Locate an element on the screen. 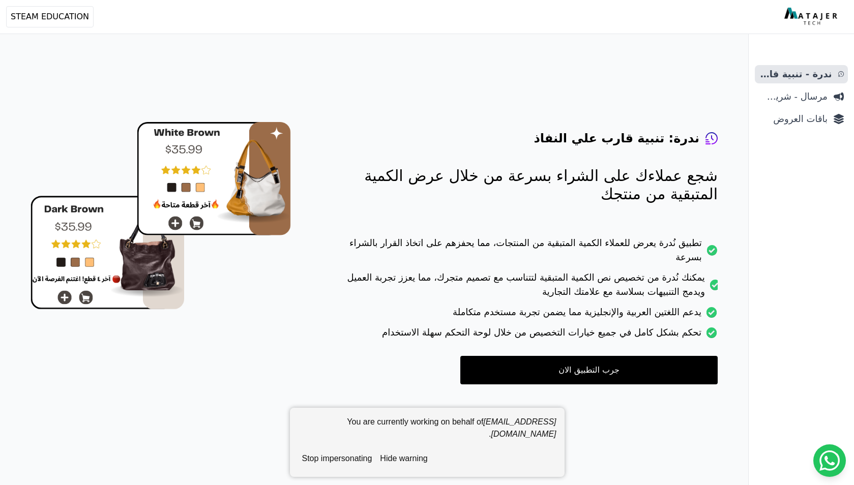 The height and width of the screenshot is (485, 854). li: تحكم بشكل كامل في جميع خيارات التخصيص من خلال لوحة التحكم سهلة الاستخدام is located at coordinates (524, 336).